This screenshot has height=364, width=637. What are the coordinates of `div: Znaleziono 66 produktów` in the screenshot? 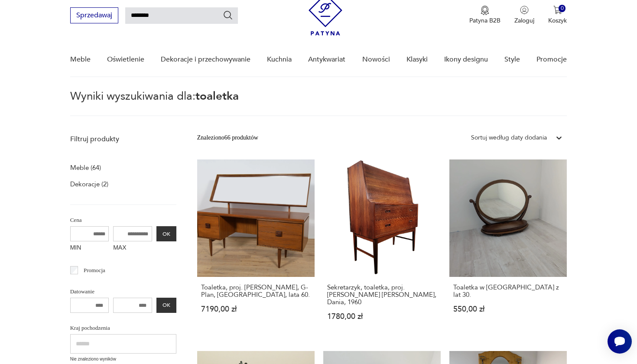 It's located at (227, 138).